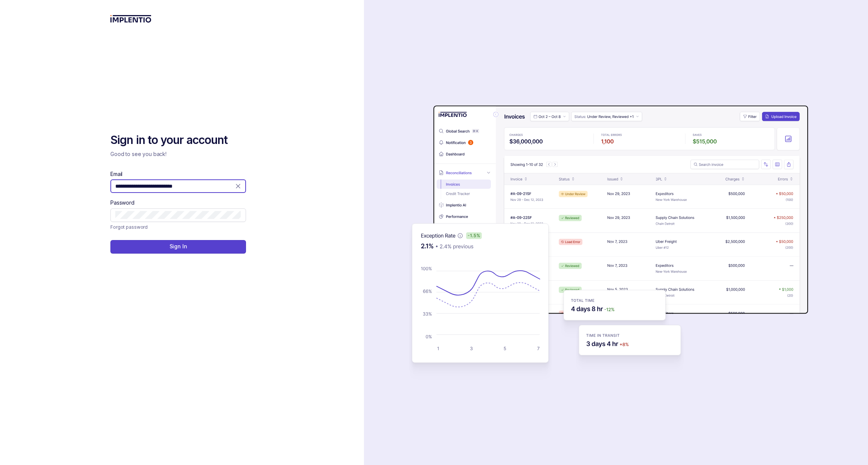  What do you see at coordinates (131, 19) in the screenshot?
I see `img: logo` at bounding box center [131, 19].